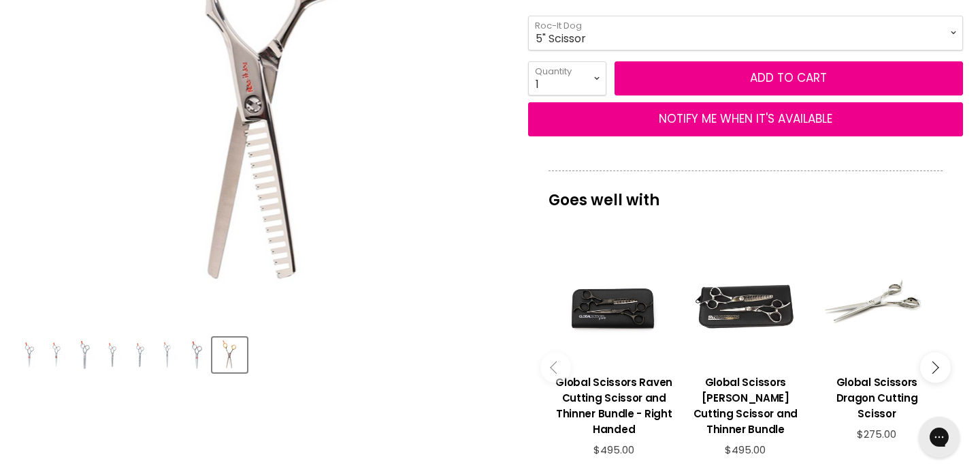 The image size is (980, 476). What do you see at coordinates (615, 405) in the screenshot?
I see `h3: Global Scissors Raven Cutting Scissor and Thinner Bundle - Right Handed` at bounding box center [615, 405].